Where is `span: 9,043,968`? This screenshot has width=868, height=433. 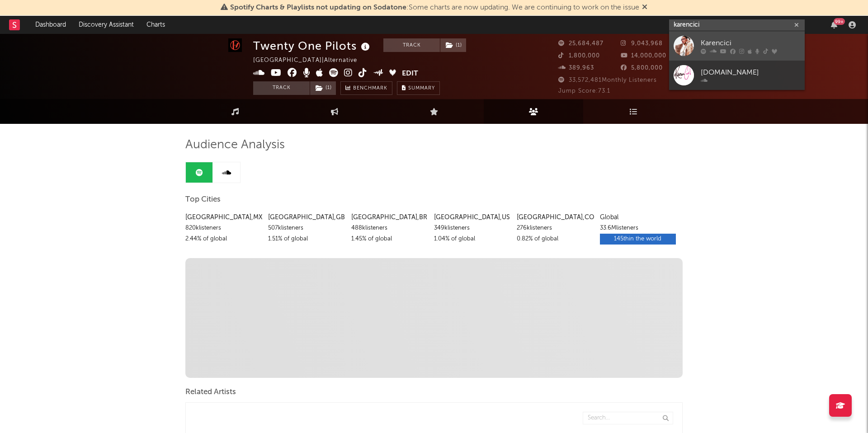
span: 9,043,968 is located at coordinates (641, 43).